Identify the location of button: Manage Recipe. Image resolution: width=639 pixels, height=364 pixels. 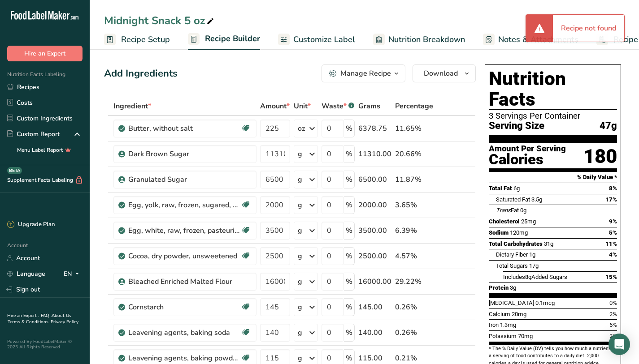
(363, 74).